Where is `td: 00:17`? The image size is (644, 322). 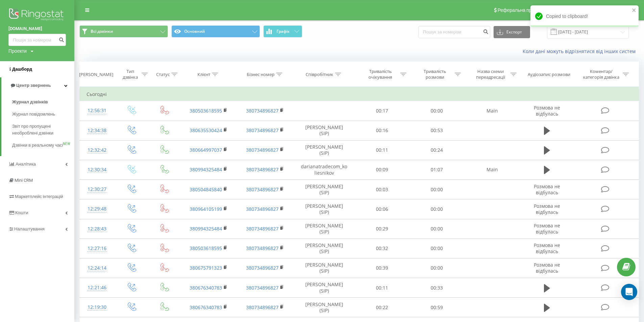
td: 00:17 is located at coordinates (382, 111).